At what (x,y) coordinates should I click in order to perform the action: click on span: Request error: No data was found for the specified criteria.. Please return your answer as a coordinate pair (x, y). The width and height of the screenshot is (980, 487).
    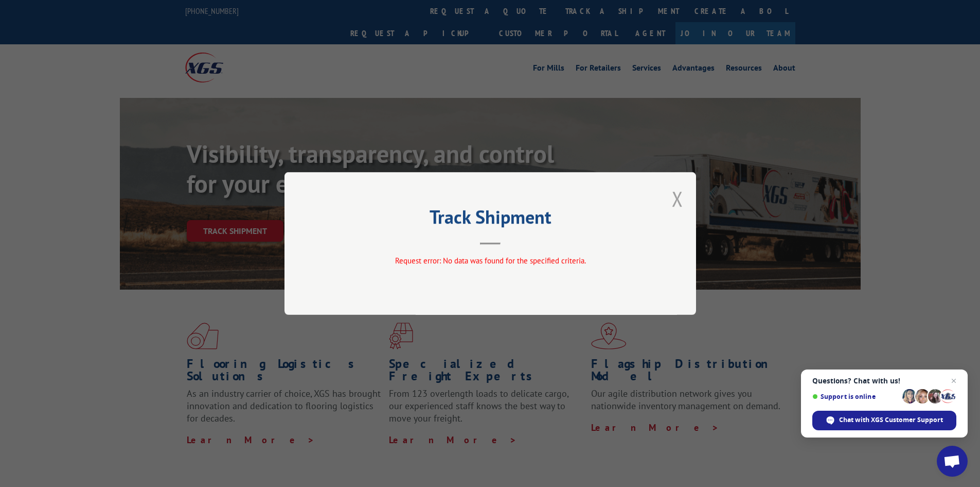
    Looking at the image, I should click on (490, 260).